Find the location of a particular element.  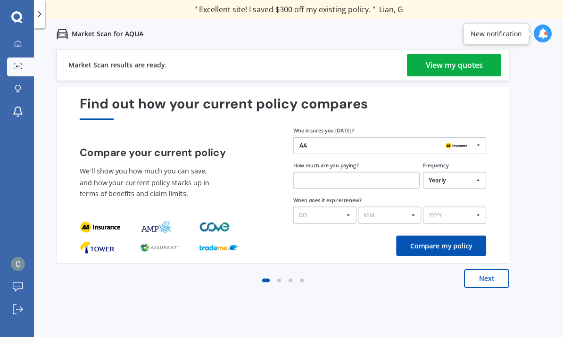

img: car.f15378c7a67c060ca3f3.svg is located at coordinates (62, 34).